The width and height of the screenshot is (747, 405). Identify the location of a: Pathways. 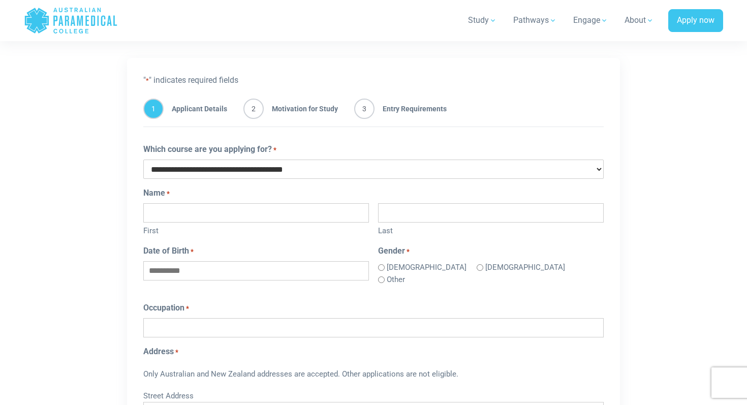
(535, 20).